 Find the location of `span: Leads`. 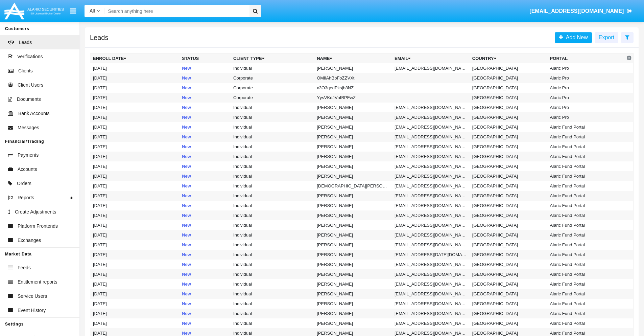

span: Leads is located at coordinates (26, 42).